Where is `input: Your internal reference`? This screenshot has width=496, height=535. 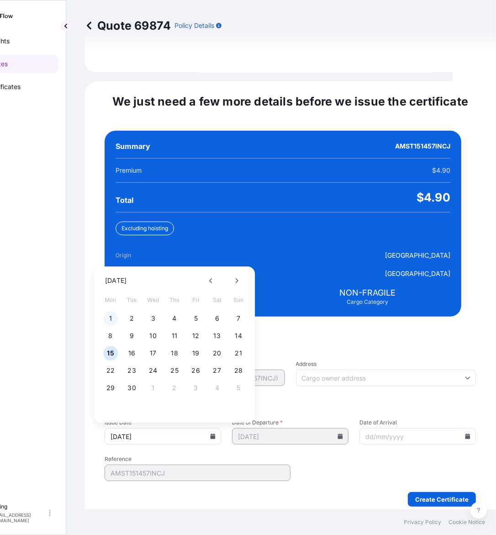 input: Your internal reference is located at coordinates (197, 472).